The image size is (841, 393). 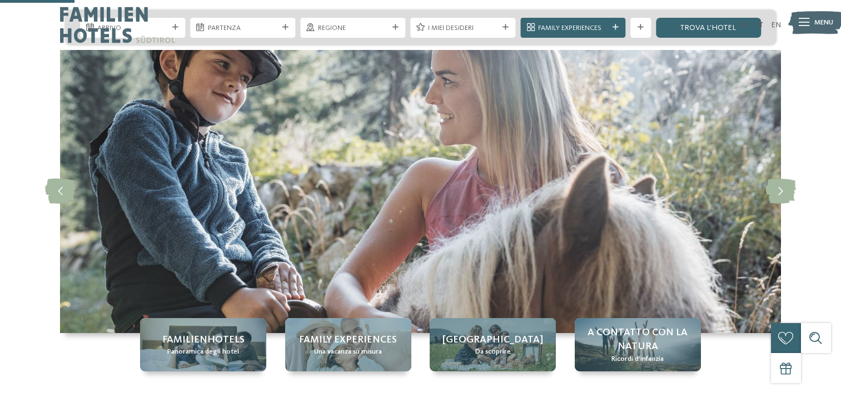 I want to click on a: Family hotel in Trentino Alto Adige: la vacanza ideale per grandi e piccini A contatto con la nat..., so click(x=637, y=345).